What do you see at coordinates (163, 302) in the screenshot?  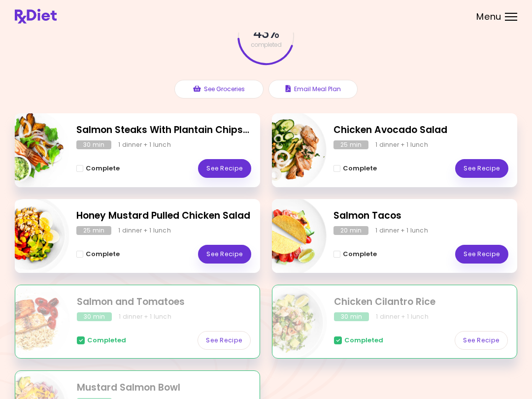 I see `h2: Salmon and Tomatoes` at bounding box center [163, 302].